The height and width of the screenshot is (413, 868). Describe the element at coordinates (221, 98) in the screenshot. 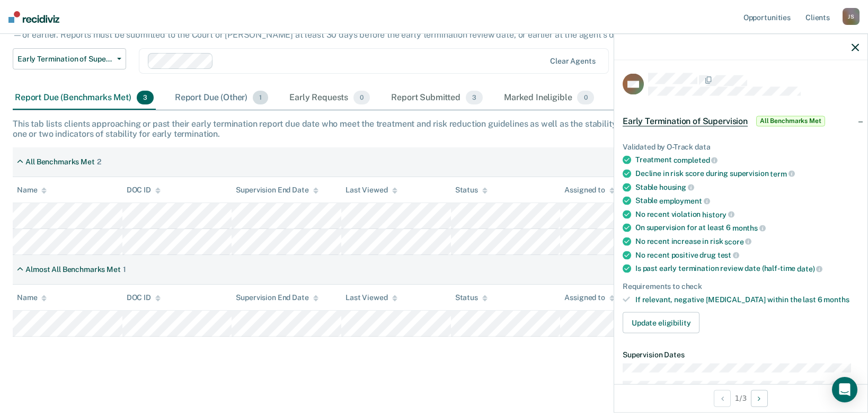

I see `div: Report Due (Other)` at that location.